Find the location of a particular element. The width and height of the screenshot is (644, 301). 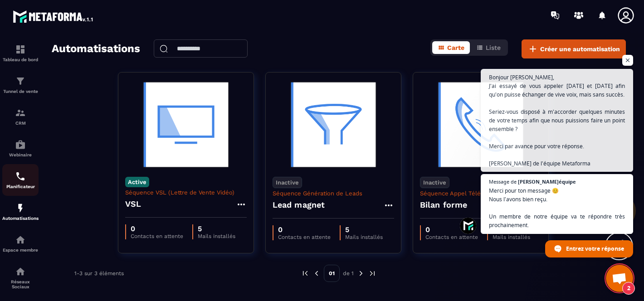

a: Ouvrir le chat is located at coordinates (620, 278).